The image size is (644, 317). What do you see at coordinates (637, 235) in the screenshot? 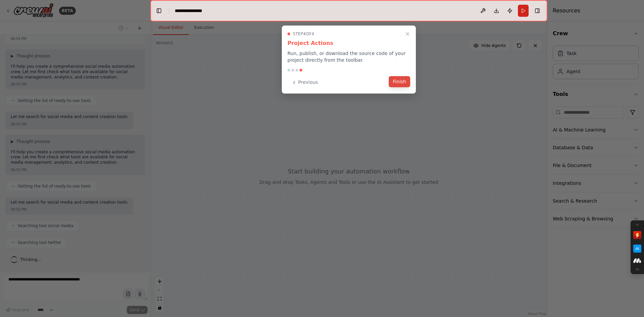
I see `img: TL;DR icon` at bounding box center [637, 235].